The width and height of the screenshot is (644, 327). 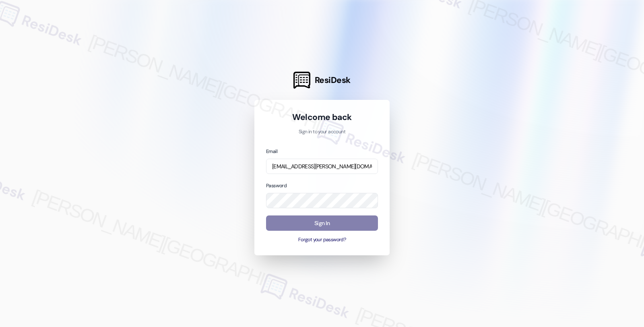 I want to click on span: ResiDesk, so click(x=333, y=80).